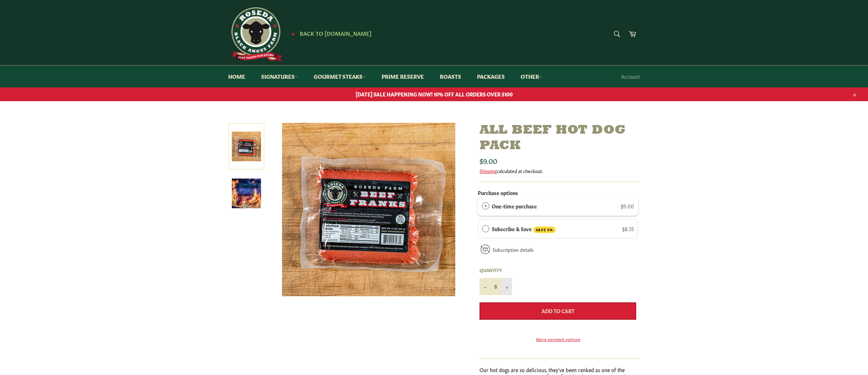 The image size is (868, 375). Describe the element at coordinates (496, 270) in the screenshot. I see `label: Quantity` at that location.